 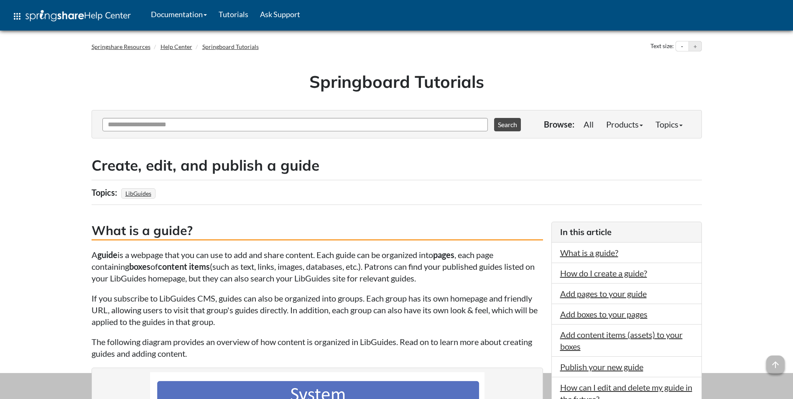 What do you see at coordinates (589, 252) in the screenshot?
I see `a: What is a guide?` at bounding box center [589, 252].